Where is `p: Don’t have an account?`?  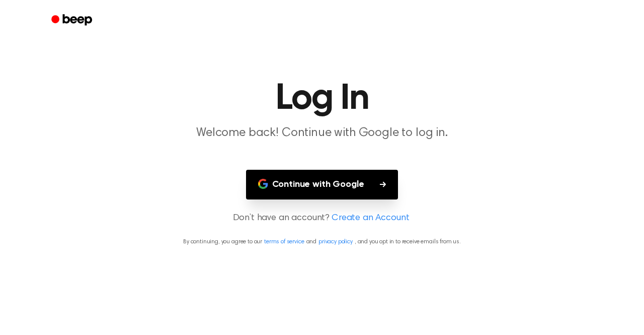
p: Don’t have an account? is located at coordinates (322, 218).